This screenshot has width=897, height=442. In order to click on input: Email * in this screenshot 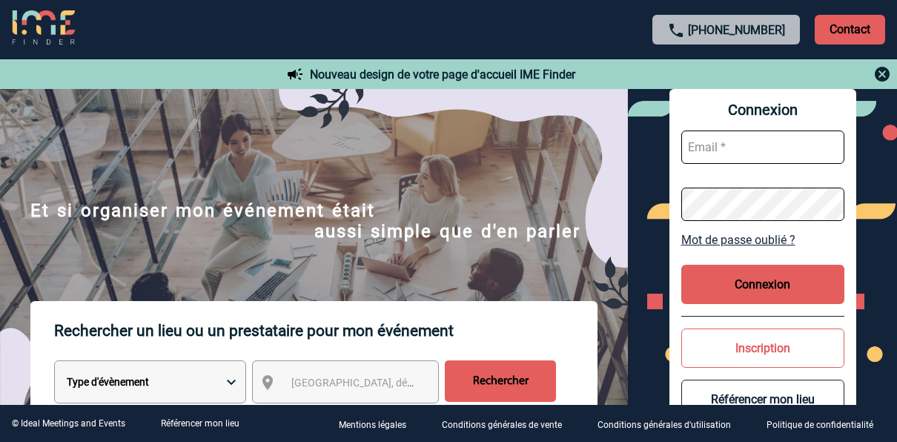, I will do `click(763, 147)`.